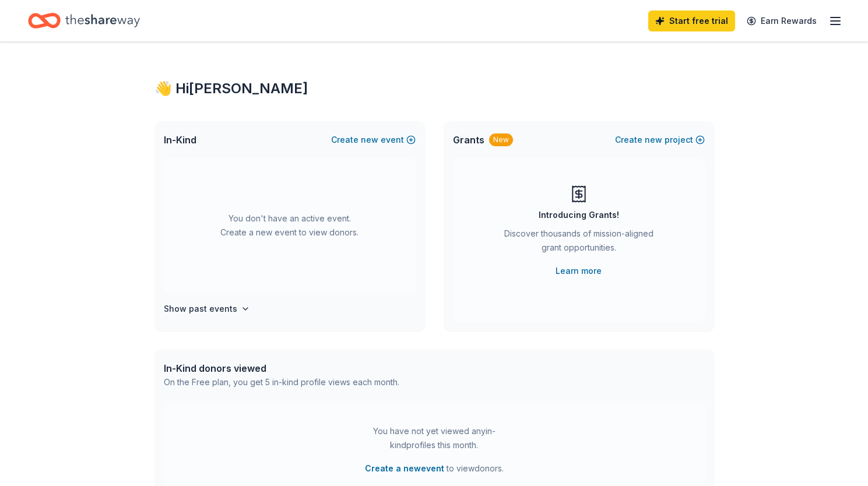  I want to click on button: Createnewevent, so click(373, 140).